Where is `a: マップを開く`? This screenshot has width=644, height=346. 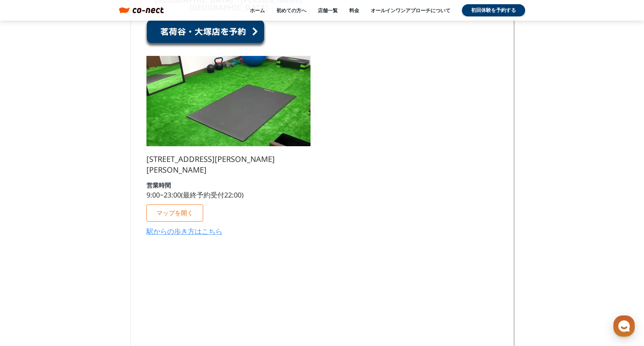
a: マップを開く is located at coordinates (175, 213).